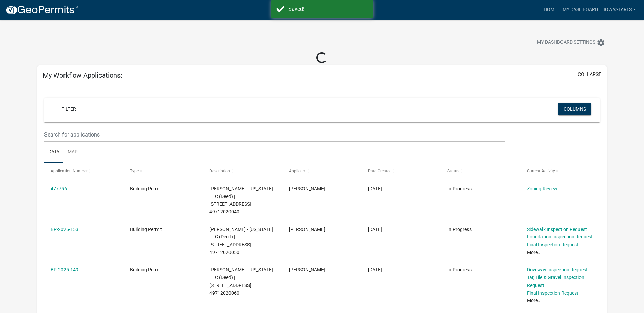  What do you see at coordinates (375, 189) in the screenshot?
I see `span: 09/12/2025` at bounding box center [375, 189].